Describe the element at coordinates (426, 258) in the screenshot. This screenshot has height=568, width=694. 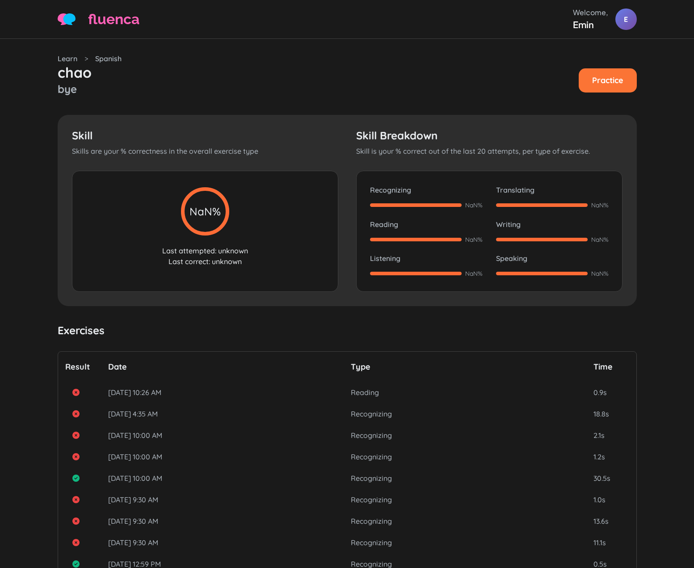
I see `span: Listening` at that location.